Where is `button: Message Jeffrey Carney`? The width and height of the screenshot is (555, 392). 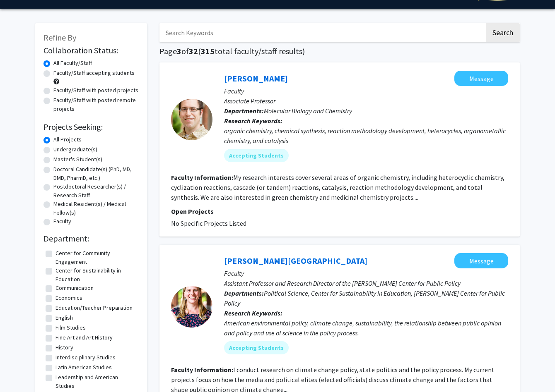 button: Message Jeffrey Carney is located at coordinates (481, 78).